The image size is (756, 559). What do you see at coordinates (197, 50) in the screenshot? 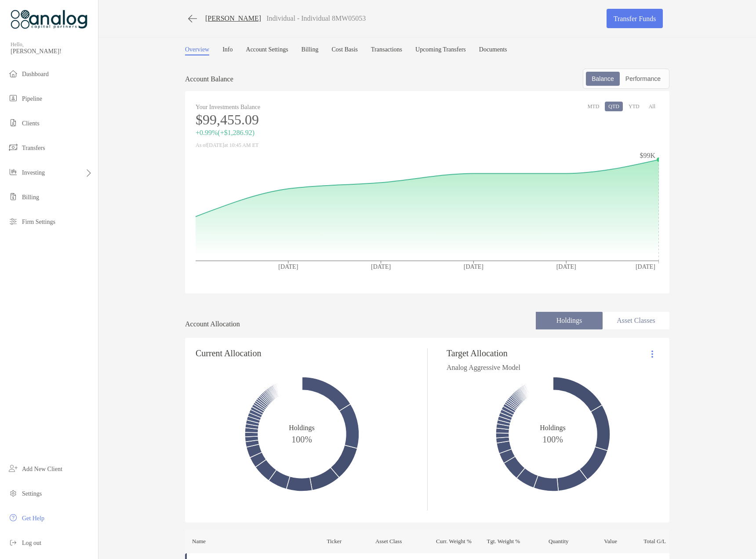
I see `a: Overview` at bounding box center [197, 50].